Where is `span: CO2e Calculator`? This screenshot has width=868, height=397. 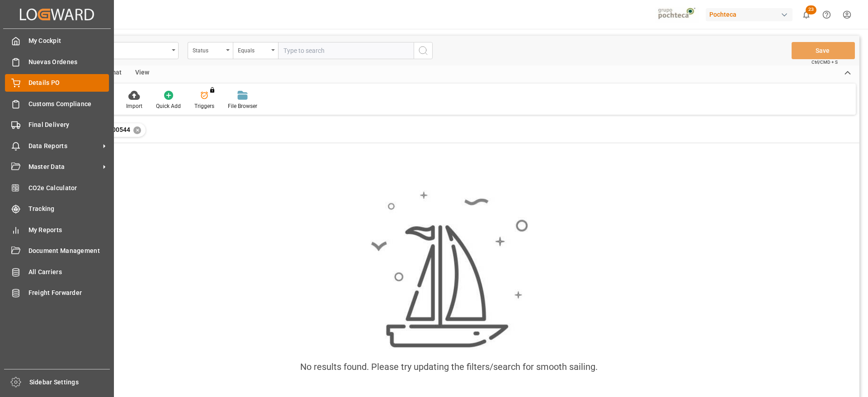
span: CO2e Calculator is located at coordinates (69, 188).